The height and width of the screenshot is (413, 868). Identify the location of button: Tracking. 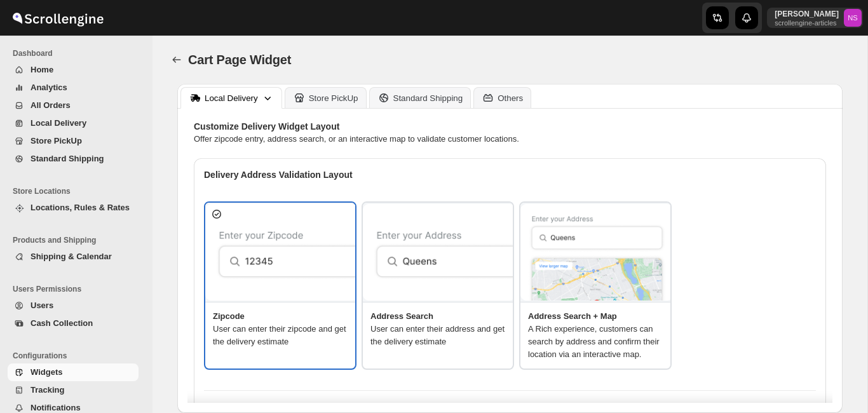
(73, 390).